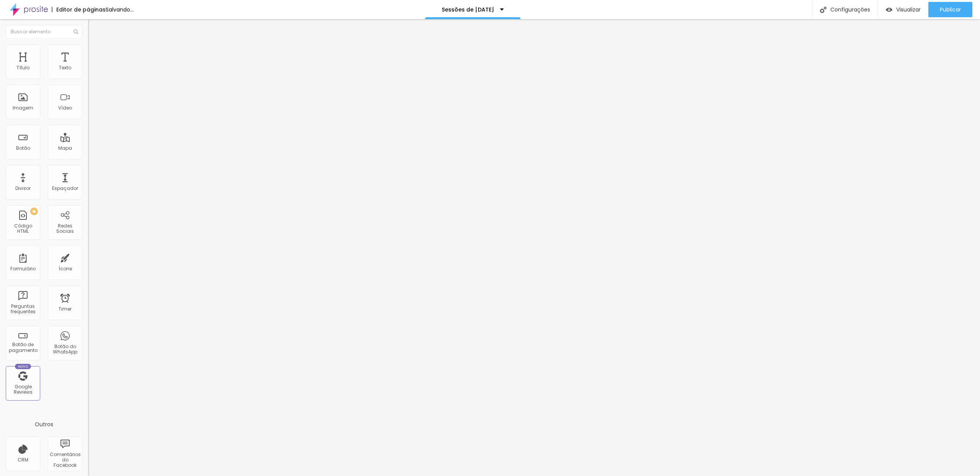 This screenshot has width=980, height=476. Describe the element at coordinates (23, 108) in the screenshot. I see `div: Imagem` at that location.